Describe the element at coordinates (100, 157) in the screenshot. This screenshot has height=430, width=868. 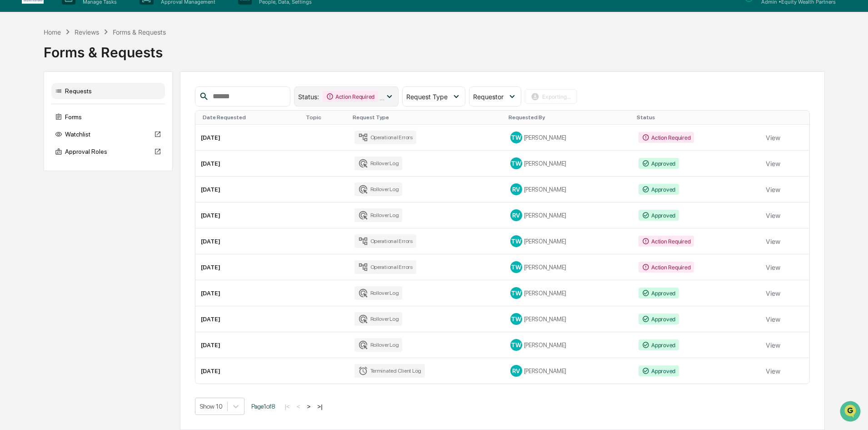
I see `span: Pylon` at that location.